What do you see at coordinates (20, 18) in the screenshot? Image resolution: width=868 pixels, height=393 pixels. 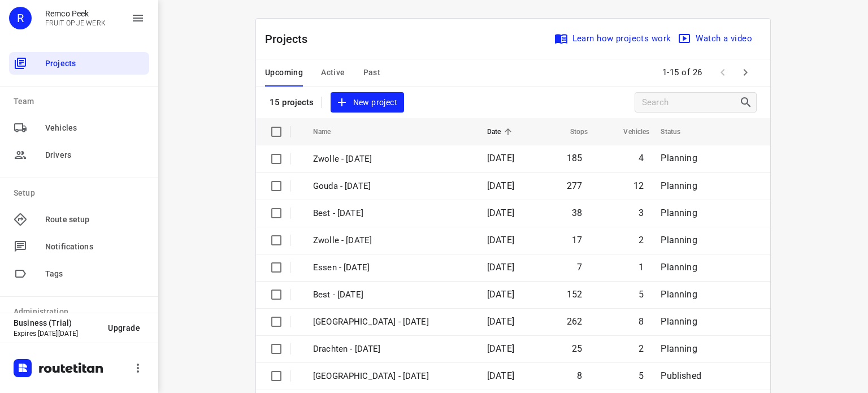 I see `div: R` at bounding box center [20, 18].